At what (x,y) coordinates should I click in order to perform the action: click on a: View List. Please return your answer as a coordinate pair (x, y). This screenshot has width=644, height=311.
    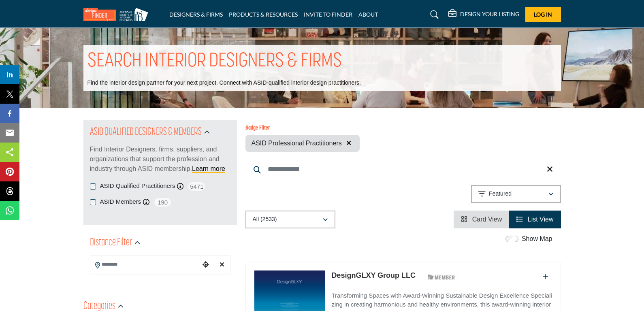
    Looking at the image, I should click on (535, 219).